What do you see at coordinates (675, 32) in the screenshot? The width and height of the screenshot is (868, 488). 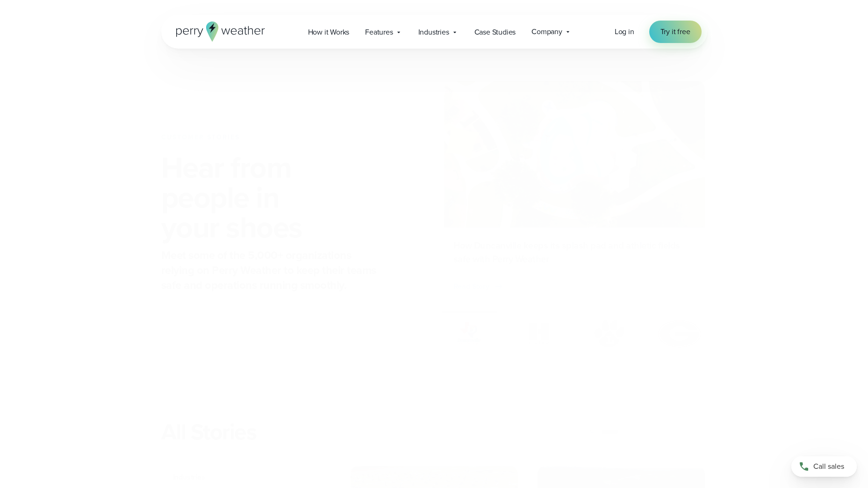 I see `a: Try it free` at bounding box center [675, 32].